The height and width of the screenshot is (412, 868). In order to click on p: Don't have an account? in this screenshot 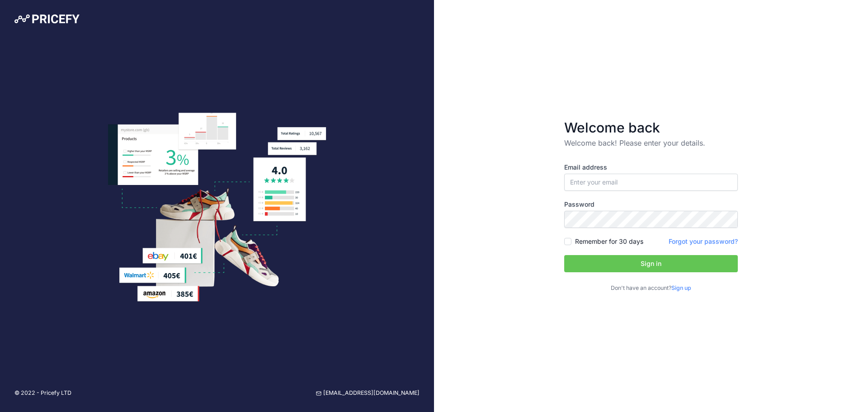, I will do `click(651, 288)`.